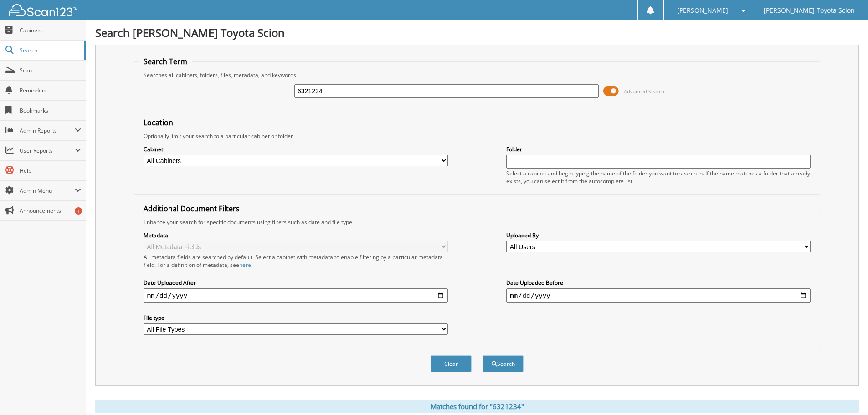  What do you see at coordinates (477, 75) in the screenshot?
I see `div: Searches all cabinets, folders, files, metadata, and keywords` at bounding box center [477, 75].